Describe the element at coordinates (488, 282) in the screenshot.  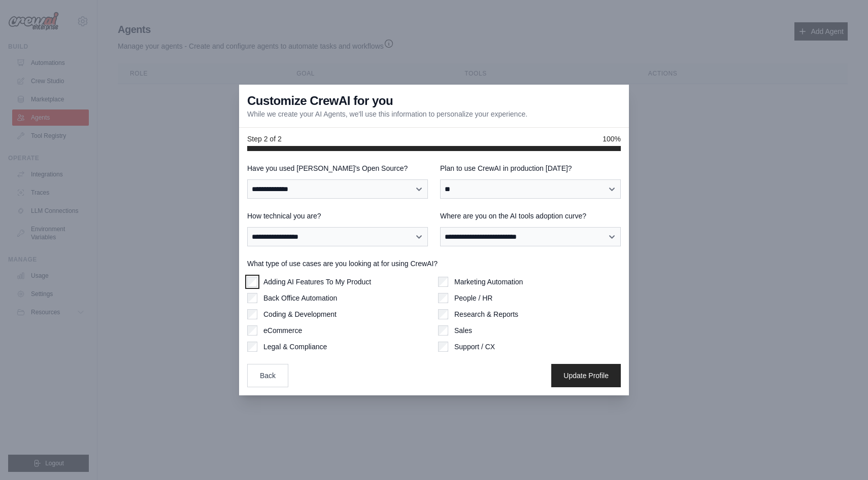
I see `label: Marketing Automation` at that location.